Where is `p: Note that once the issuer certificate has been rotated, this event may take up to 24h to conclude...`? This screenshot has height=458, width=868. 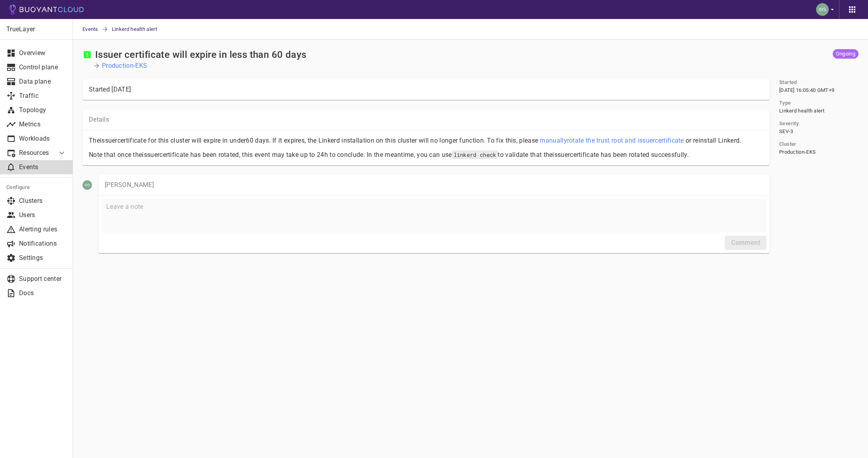 p: Note that once the issuer certificate has been rotated, this event may take up to 24h to conclude... is located at coordinates (426, 155).